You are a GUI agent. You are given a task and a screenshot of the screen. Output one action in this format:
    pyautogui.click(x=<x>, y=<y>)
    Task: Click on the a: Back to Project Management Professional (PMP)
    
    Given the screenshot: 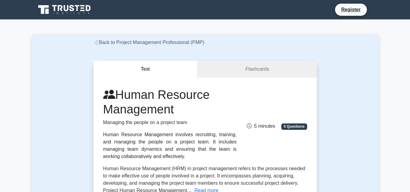 What is the action you would take?
    pyautogui.click(x=149, y=42)
    